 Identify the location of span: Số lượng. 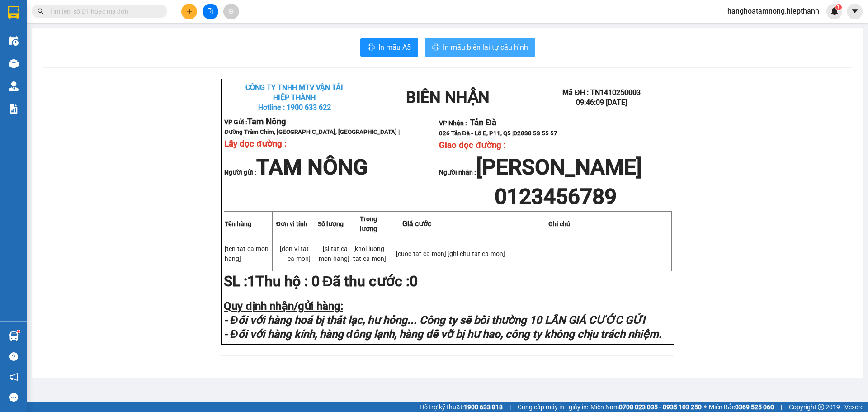
(330, 224).